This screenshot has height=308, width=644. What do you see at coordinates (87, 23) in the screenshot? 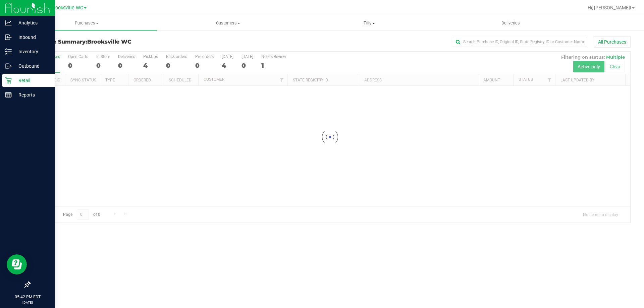
I see `span: Purchases` at bounding box center [87, 23].